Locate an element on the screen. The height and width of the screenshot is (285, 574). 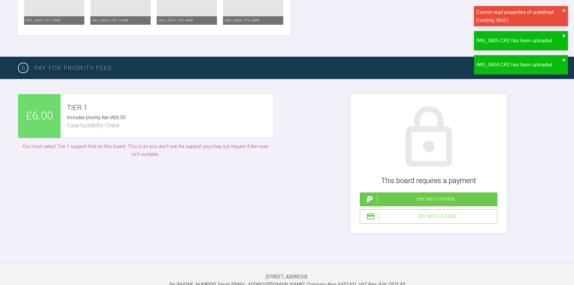
span: IMG_0603.JPG - 4MB is located at coordinates (43, 20).